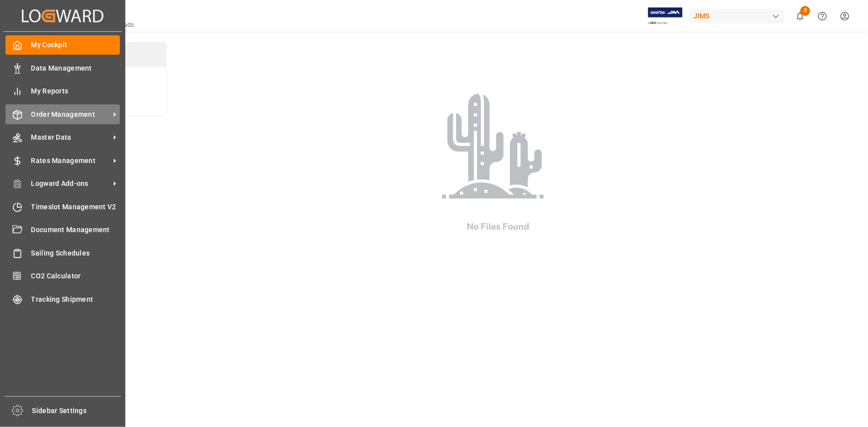  What do you see at coordinates (76, 91) in the screenshot?
I see `span: My Reports` at bounding box center [76, 91].